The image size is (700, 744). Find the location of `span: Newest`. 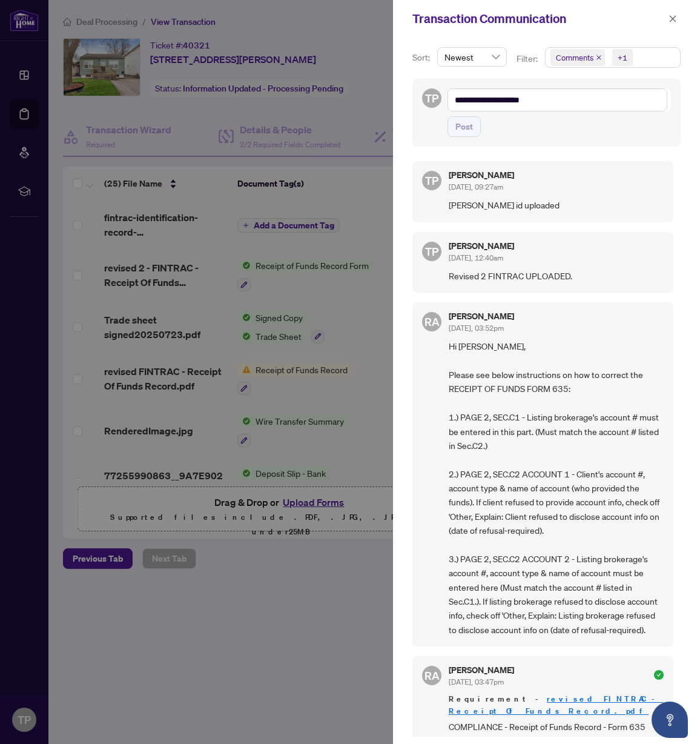

span: Newest is located at coordinates (472, 57).